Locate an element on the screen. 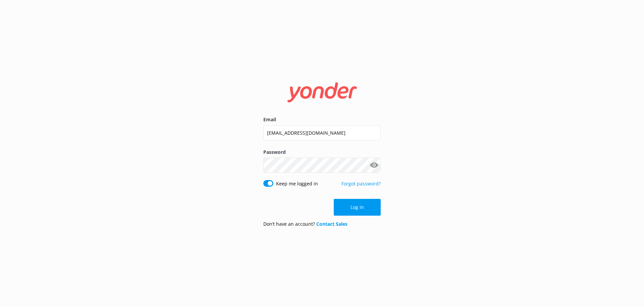  label: Password is located at coordinates (322, 152).